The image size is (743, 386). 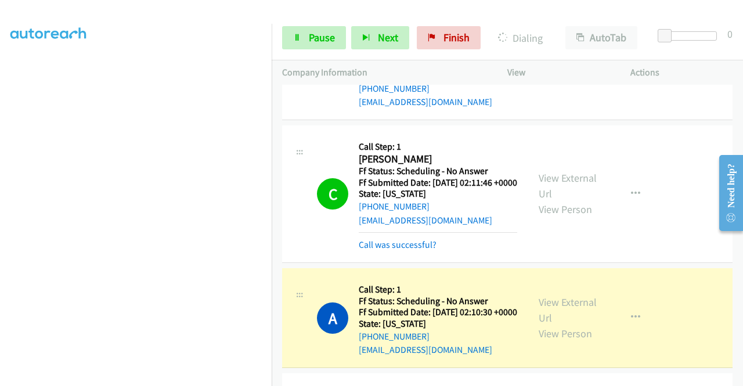 What do you see at coordinates (690, 36) in the screenshot?
I see `div: Delay between calls (in seconds)` at bounding box center [690, 36].